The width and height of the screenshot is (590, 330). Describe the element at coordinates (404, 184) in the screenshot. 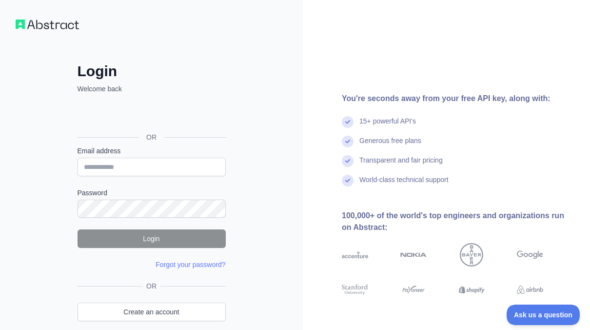

I see `div: World-class technical support` at that location.